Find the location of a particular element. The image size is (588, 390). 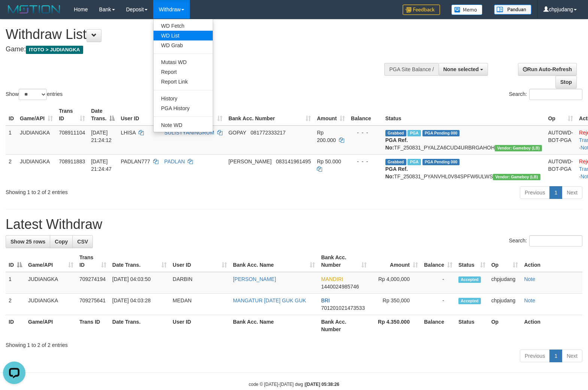

th: Trans ID is located at coordinates (93, 326).